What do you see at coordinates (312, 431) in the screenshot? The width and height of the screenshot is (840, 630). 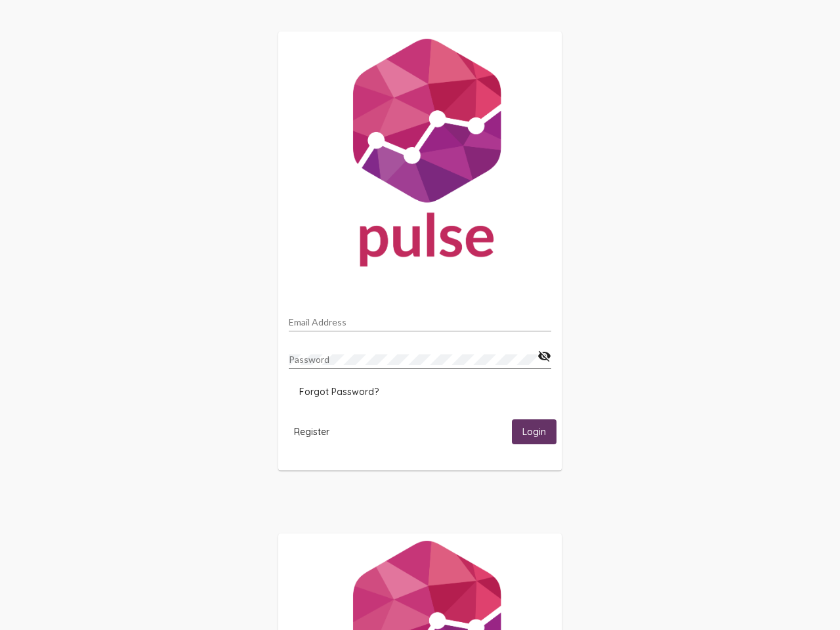 I see `button: Register` at bounding box center [312, 431].